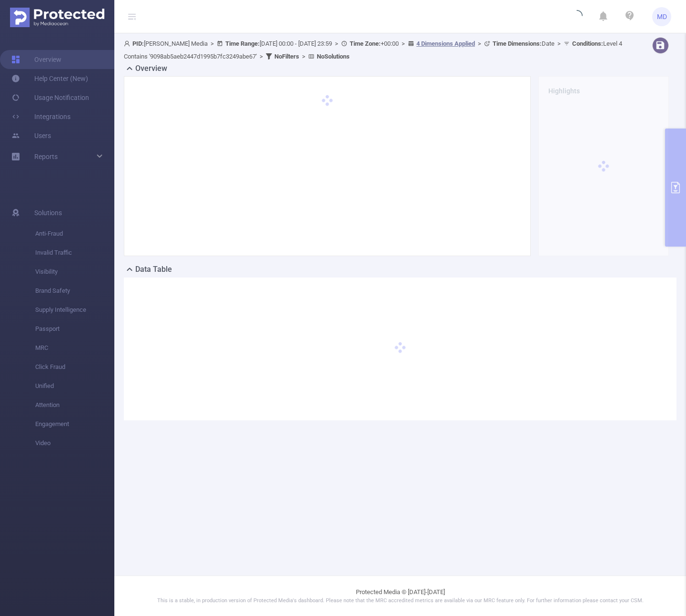  I want to click on span: MD, so click(661, 16).